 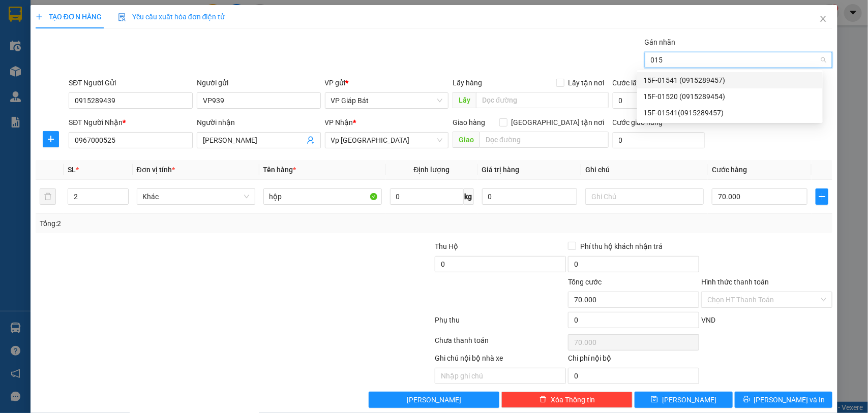 What do you see at coordinates (130, 39) in the screenshot?
I see `span: GB09250120` at bounding box center [130, 39].